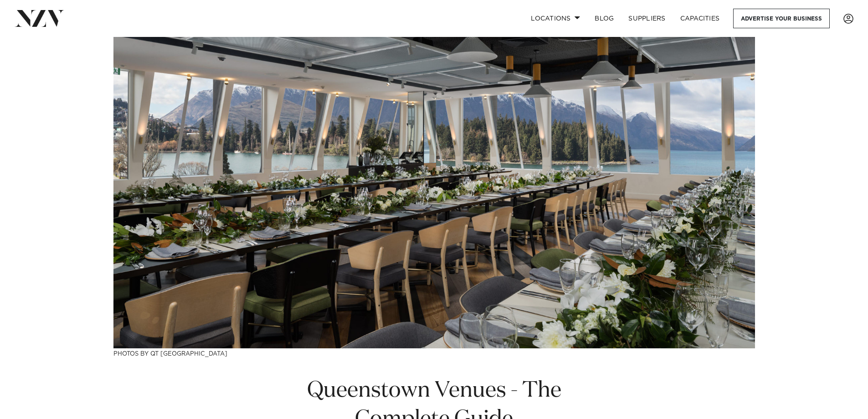 The width and height of the screenshot is (868, 419). Describe the element at coordinates (434, 192) in the screenshot. I see `img: Queenstown Venues - The Complete Guide` at that location.